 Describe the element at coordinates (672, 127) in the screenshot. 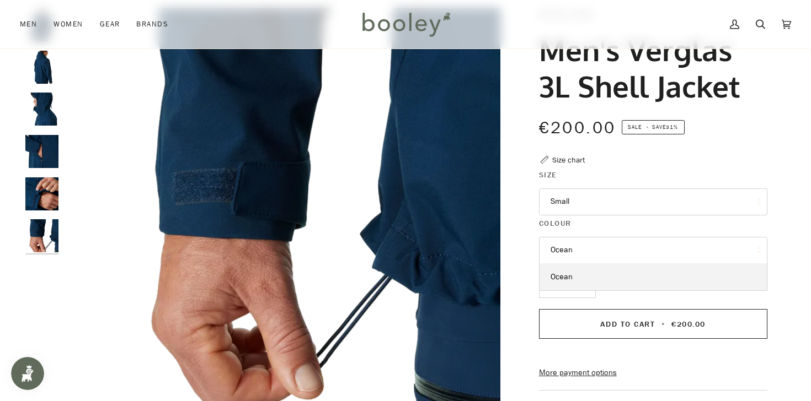

I see `span: 31%` at that location.